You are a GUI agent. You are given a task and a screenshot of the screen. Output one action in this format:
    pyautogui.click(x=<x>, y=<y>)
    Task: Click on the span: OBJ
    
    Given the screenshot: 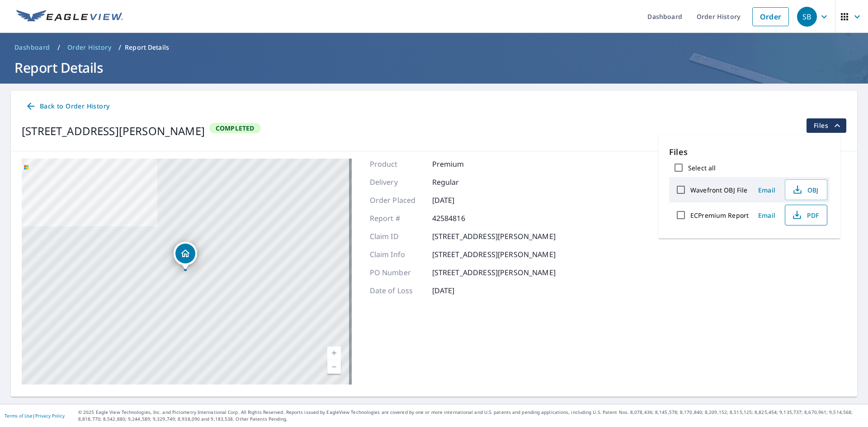 What is the action you would take?
    pyautogui.click(x=806, y=190)
    